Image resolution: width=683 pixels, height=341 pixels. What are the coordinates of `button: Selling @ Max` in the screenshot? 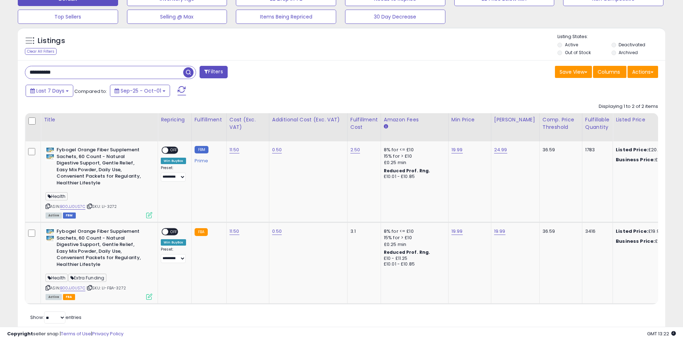 It's located at (177, 17).